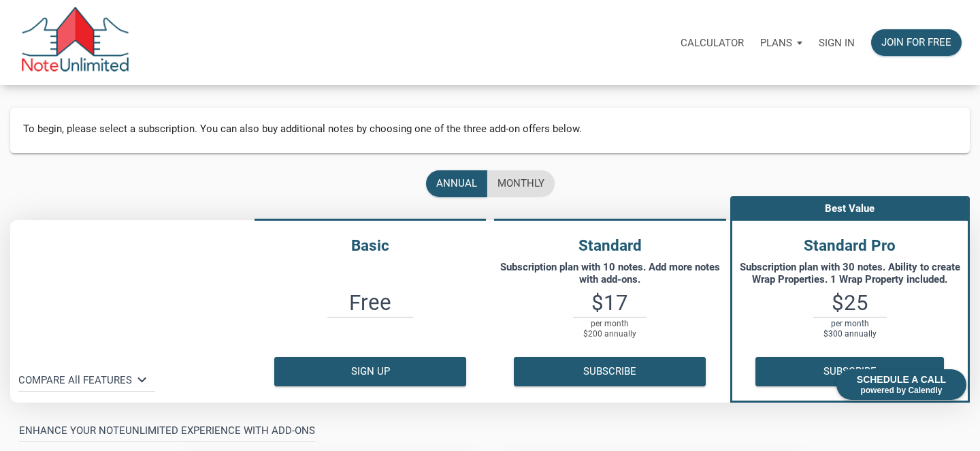 The image size is (980, 451). I want to click on button: Plans, so click(781, 43).